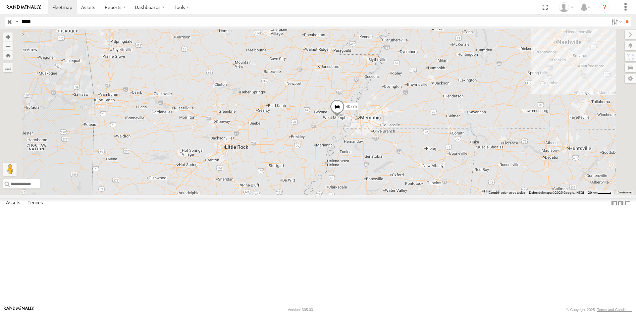  I want to click on span: 40775, so click(351, 107).